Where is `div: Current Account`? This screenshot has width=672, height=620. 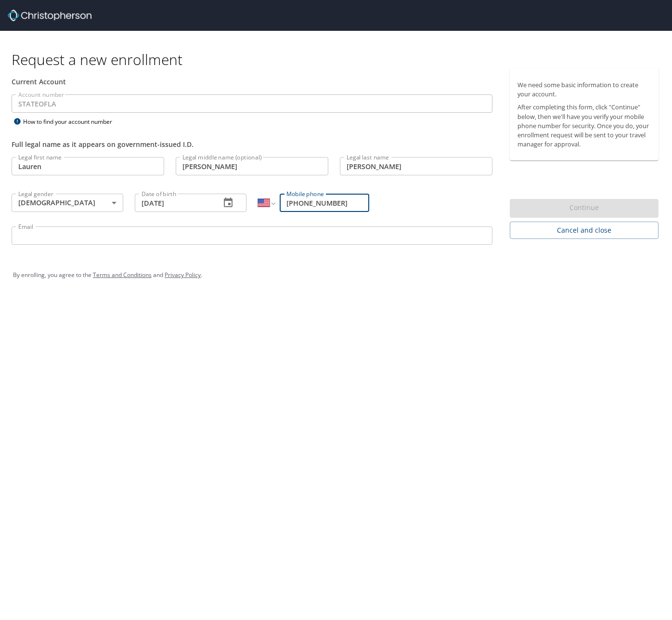
div: Current Account is located at coordinates (252, 82).